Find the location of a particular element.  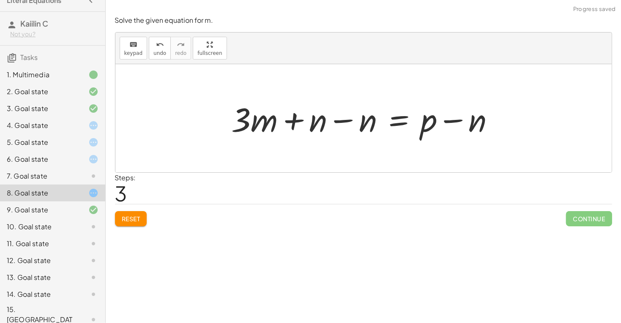

span: fullscreen is located at coordinates (210, 53).